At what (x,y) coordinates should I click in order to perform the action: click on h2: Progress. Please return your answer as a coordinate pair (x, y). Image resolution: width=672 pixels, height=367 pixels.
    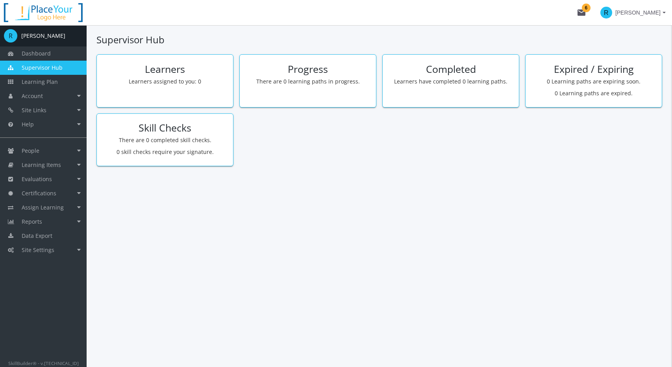
    Looking at the image, I should click on (308, 69).